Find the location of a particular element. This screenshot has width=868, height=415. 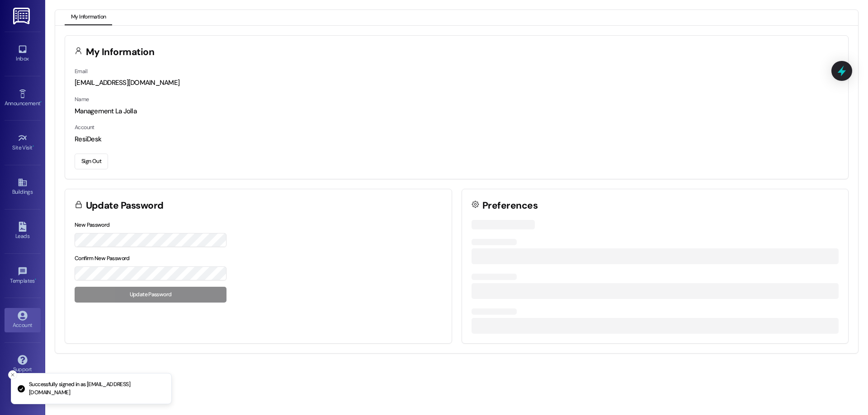

div: Management La Jolla is located at coordinates (456, 111).